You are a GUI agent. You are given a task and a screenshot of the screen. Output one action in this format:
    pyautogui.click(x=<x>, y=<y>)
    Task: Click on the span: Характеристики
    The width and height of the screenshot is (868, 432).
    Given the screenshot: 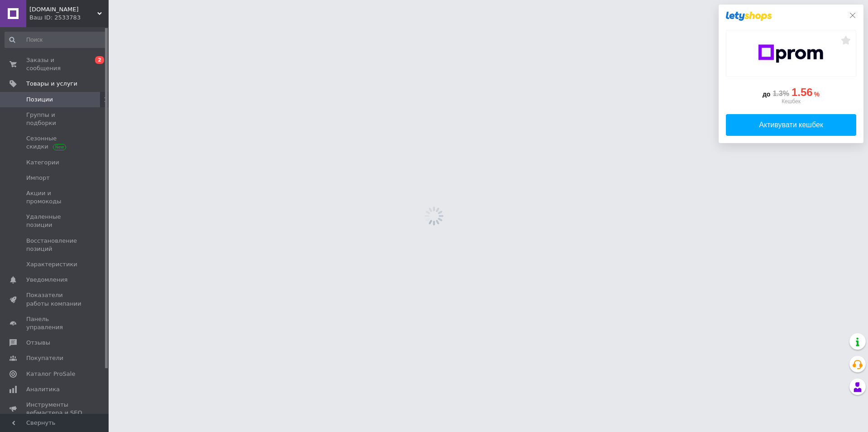 What is the action you would take?
    pyautogui.click(x=52, y=264)
    